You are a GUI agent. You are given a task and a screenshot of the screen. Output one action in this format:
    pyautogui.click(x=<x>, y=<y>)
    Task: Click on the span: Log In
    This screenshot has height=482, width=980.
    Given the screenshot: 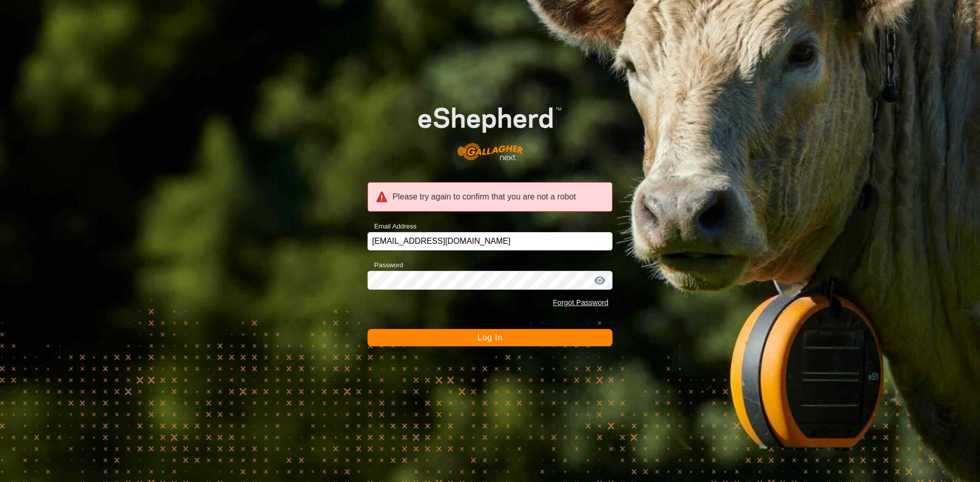 What is the action you would take?
    pyautogui.click(x=489, y=337)
    